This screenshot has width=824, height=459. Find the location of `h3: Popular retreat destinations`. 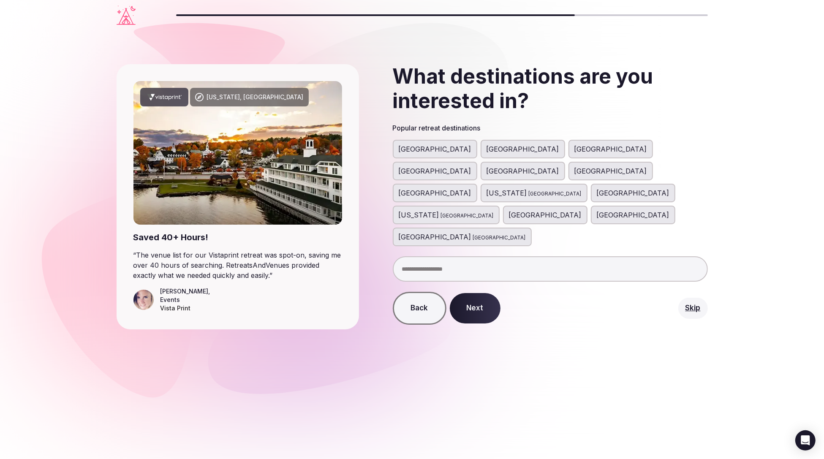

h3: Popular retreat destinations is located at coordinates (550, 128).